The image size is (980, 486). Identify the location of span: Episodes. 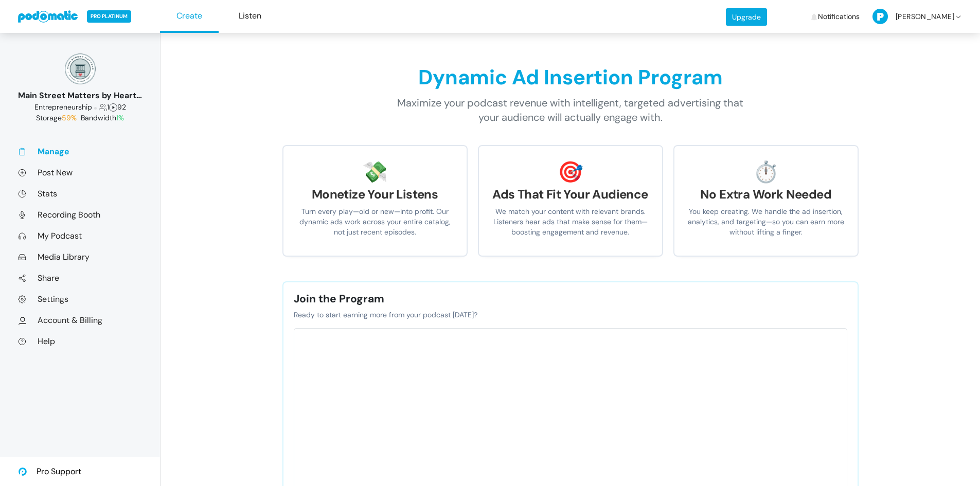
(113, 107).